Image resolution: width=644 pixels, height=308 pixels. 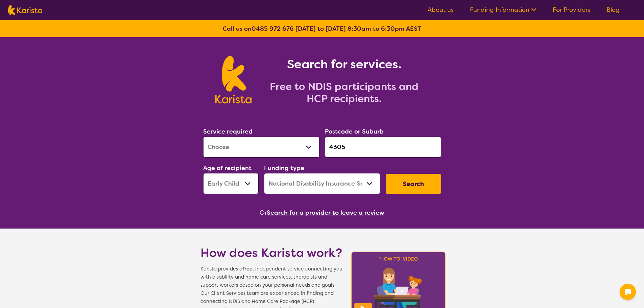 What do you see at coordinates (273, 29) in the screenshot?
I see `a: 0485 972 676` at bounding box center [273, 29].